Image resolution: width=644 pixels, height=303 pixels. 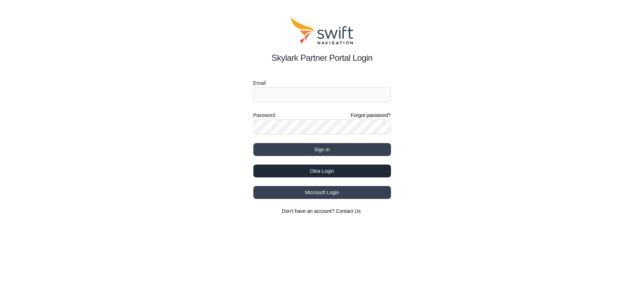 What do you see at coordinates (322, 149) in the screenshot?
I see `button: Sign in` at bounding box center [322, 149].